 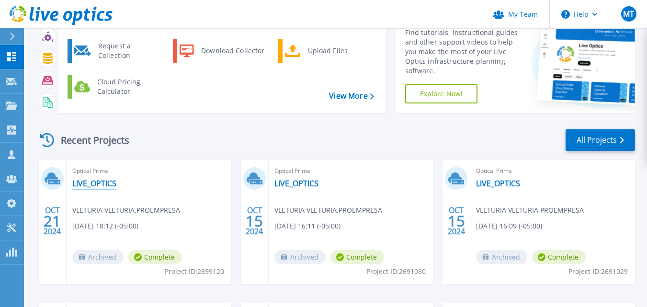 I want to click on a: Upload Files, so click(x=327, y=51).